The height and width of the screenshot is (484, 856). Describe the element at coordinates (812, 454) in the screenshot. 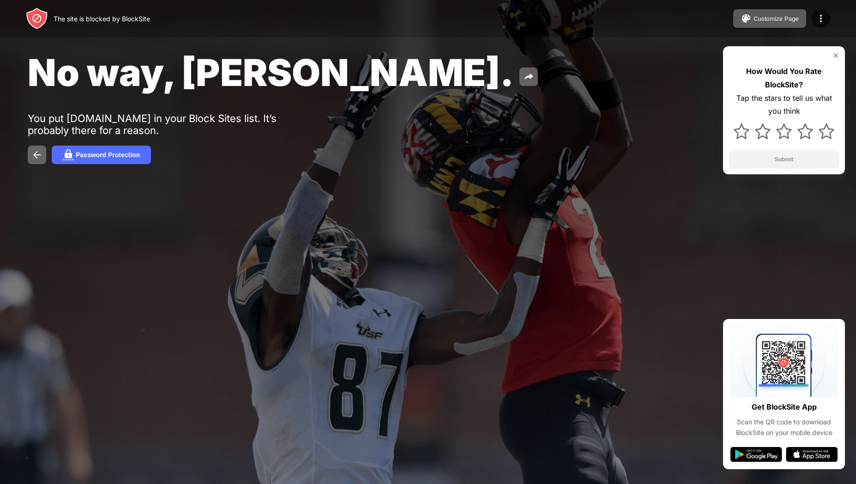

I see `img: app-store.svg` at that location.